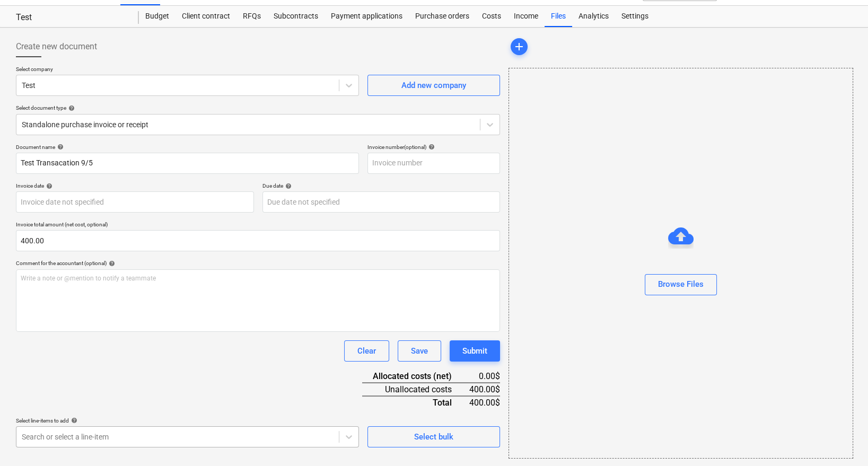  What do you see at coordinates (433, 163) in the screenshot?
I see `input: Invoice number` at bounding box center [433, 163].